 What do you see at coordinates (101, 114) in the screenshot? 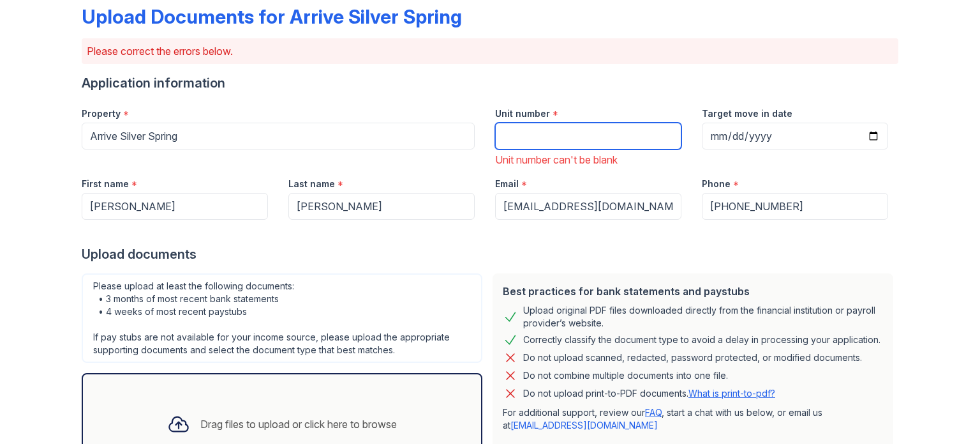
I see `label: Property` at bounding box center [101, 114].